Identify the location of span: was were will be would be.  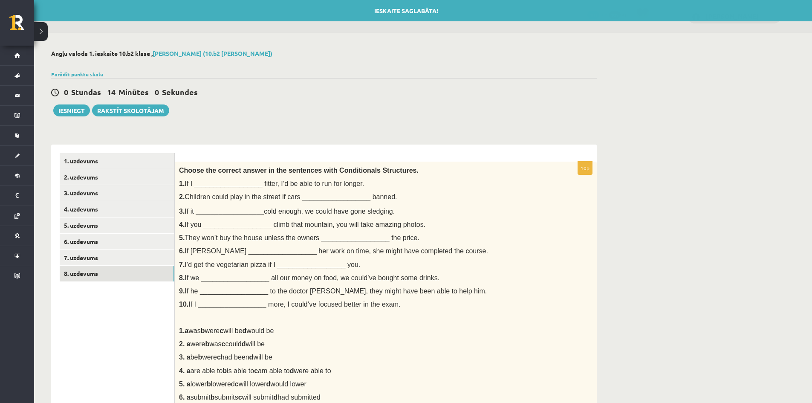
(231, 330).